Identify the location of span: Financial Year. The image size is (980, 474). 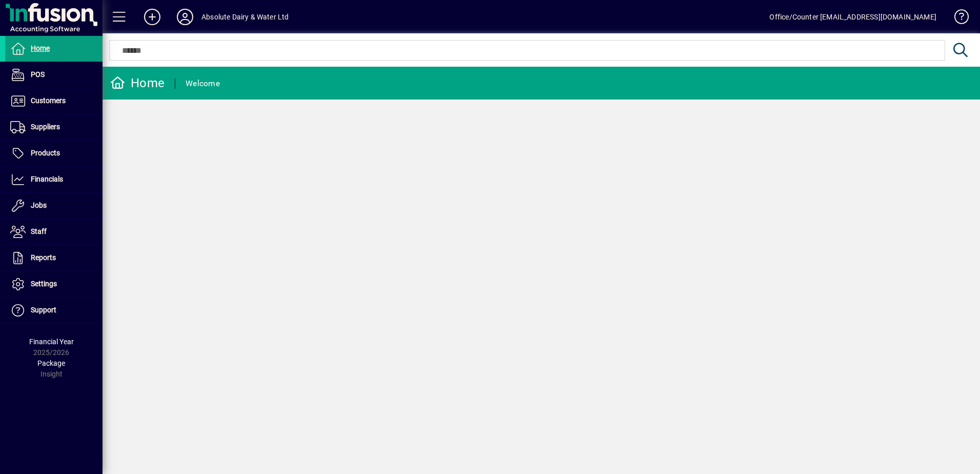
(51, 342).